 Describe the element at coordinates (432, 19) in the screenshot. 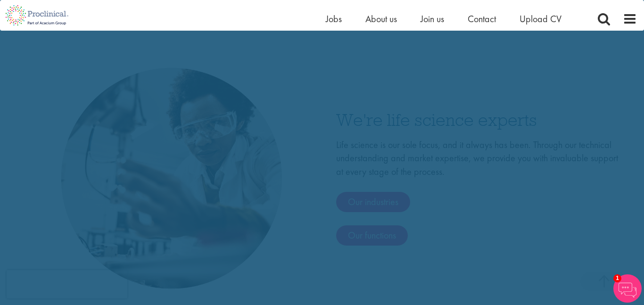

I see `span: Join us` at that location.